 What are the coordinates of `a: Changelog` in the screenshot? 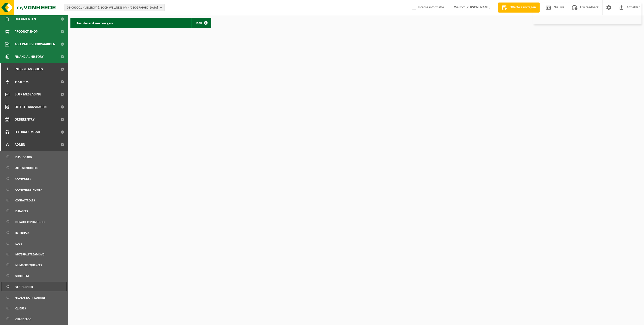 It's located at (34, 319).